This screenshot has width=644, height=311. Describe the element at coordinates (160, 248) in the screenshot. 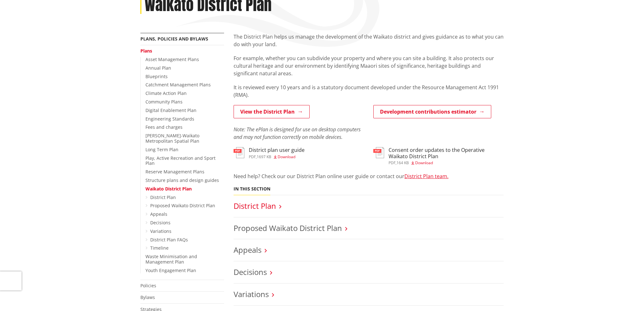

I see `a: Timeline` at that location.